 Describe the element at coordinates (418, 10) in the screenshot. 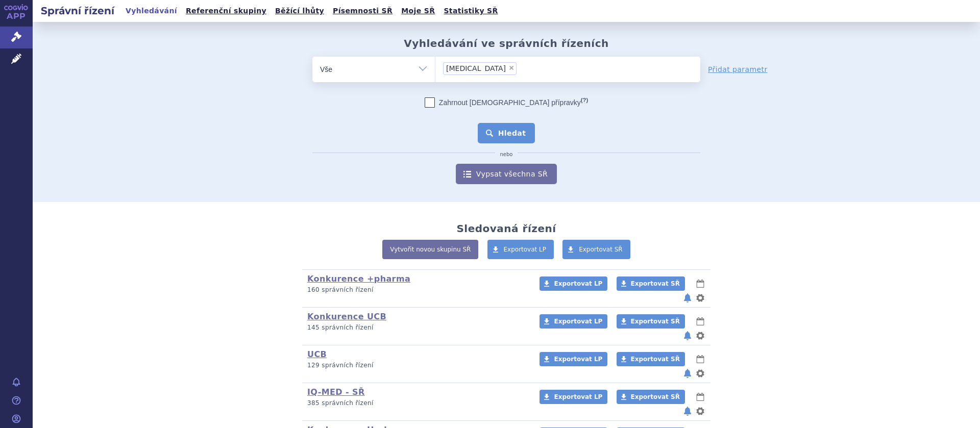

I see `a: Moje SŘ` at that location.